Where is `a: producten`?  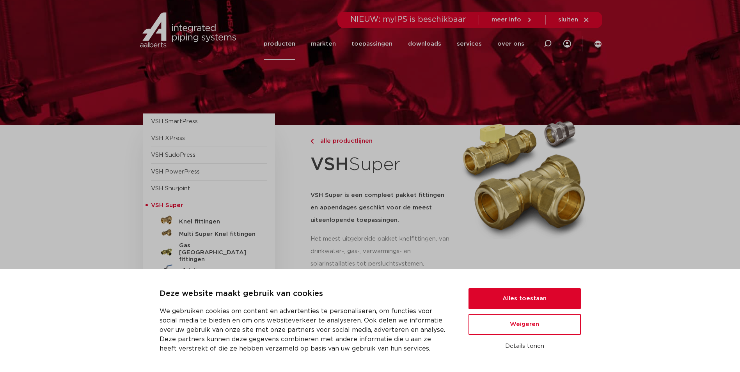
a: producten is located at coordinates (279, 44).